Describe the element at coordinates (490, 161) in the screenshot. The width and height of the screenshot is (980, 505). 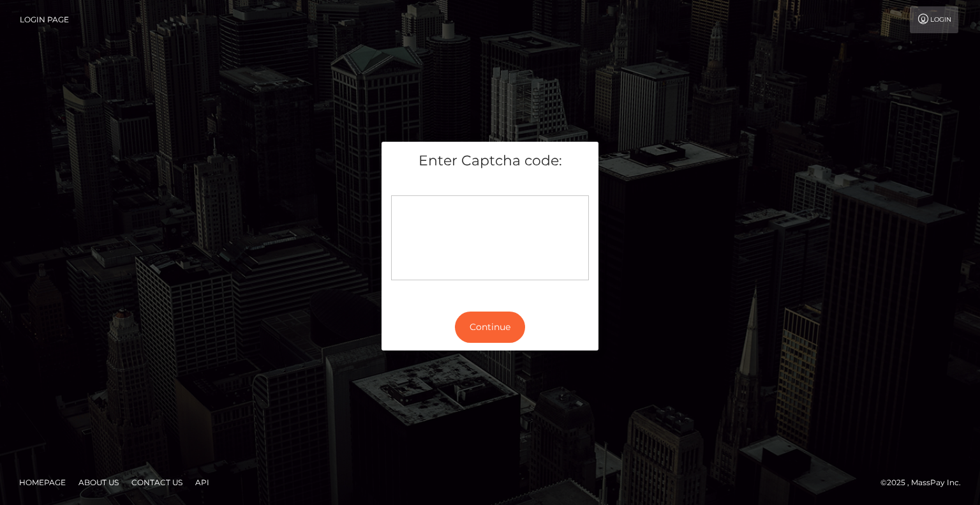
I see `h5: Enter Captcha code:` at that location.